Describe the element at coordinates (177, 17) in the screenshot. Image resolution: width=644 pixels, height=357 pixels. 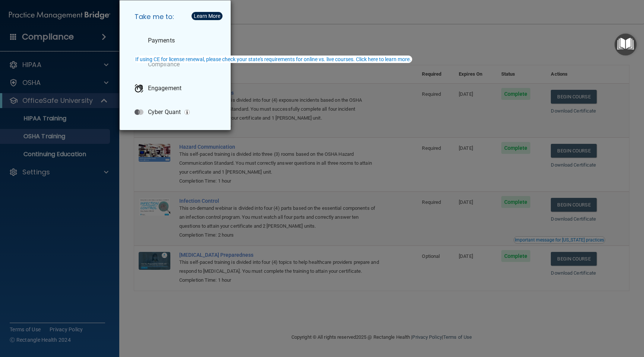
I see `h5: Take me to:` at that location.